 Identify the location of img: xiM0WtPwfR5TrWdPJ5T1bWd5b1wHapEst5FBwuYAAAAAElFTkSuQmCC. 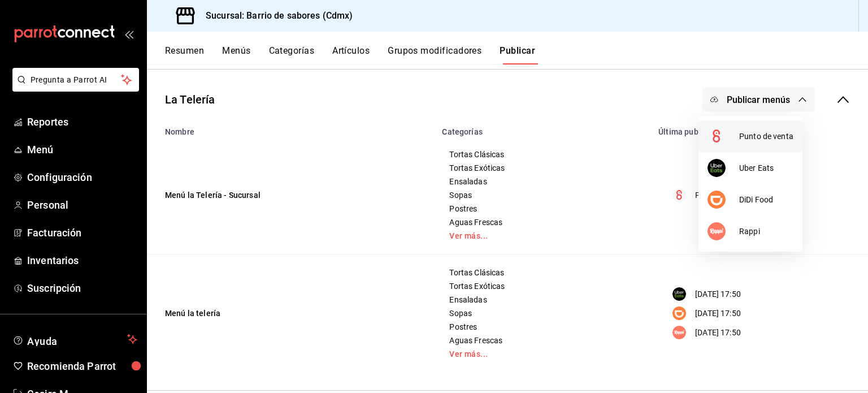
(717, 200).